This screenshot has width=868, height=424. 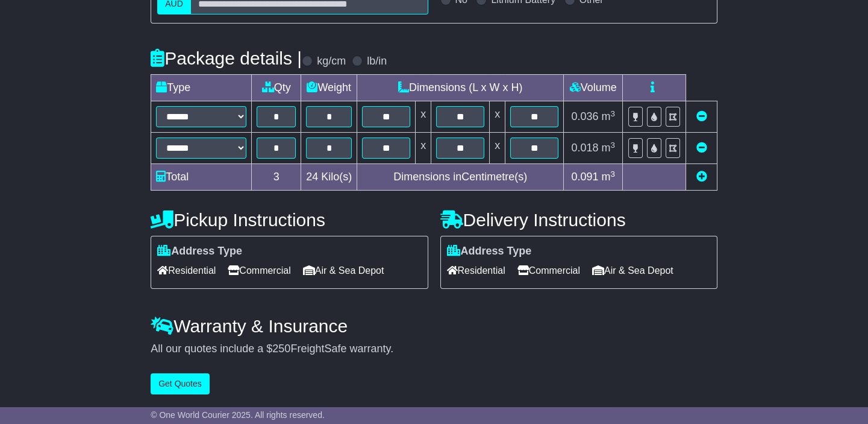 I want to click on span: © One World Courier 2025. All rights reserved., so click(x=237, y=414).